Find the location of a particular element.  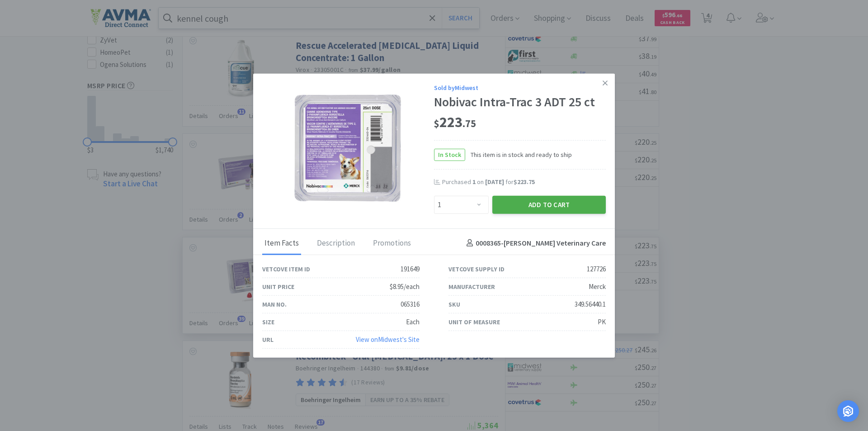

div: Man No. is located at coordinates (274, 304).